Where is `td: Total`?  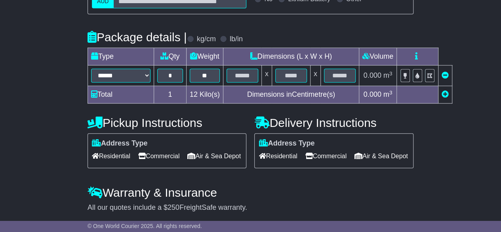 td: Total is located at coordinates (120, 95).